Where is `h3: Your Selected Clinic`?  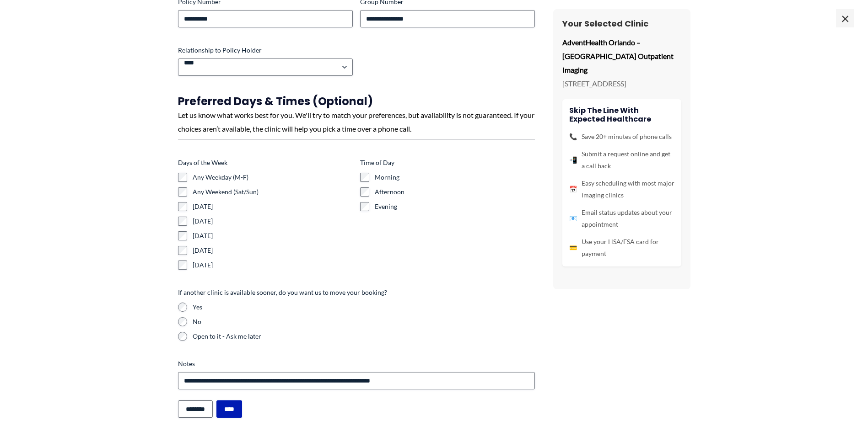
h3: Your Selected Clinic is located at coordinates (622, 24).